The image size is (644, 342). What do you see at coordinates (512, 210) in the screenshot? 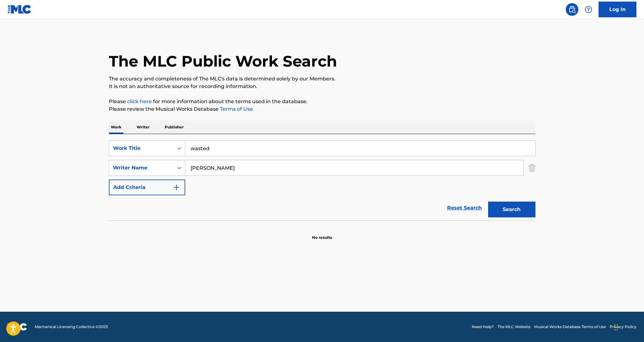
I see `button: Search` at bounding box center [512, 210].